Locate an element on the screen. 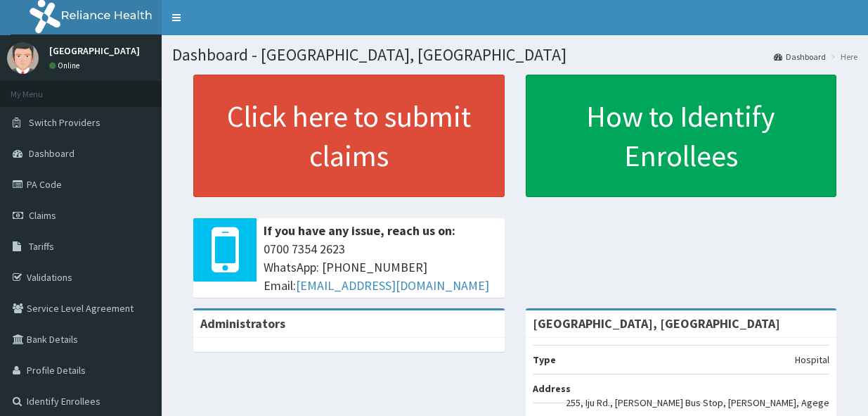  span: Dashboard is located at coordinates (51, 153).